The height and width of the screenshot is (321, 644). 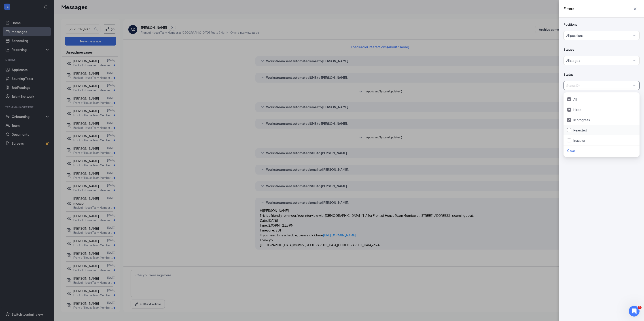 I want to click on span: Rejected, so click(x=580, y=130).